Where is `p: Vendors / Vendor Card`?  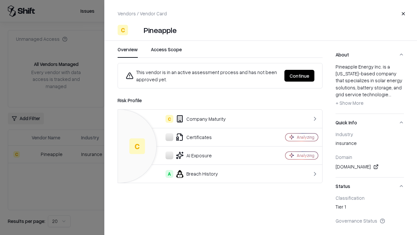
p: Vendors / Vendor Card is located at coordinates (142, 13).